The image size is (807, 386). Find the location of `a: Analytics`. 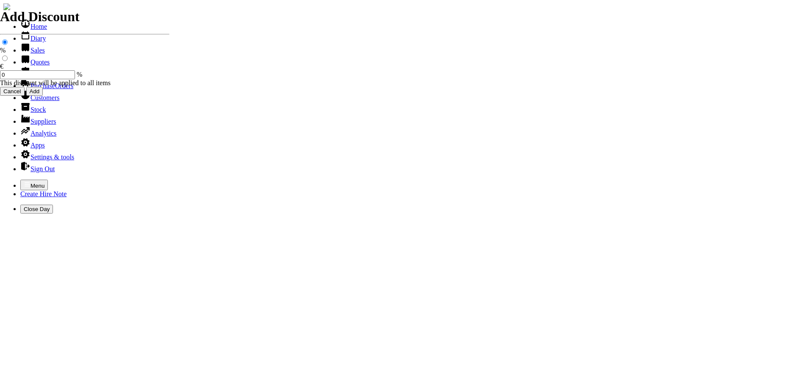

a: Analytics is located at coordinates (38, 133).